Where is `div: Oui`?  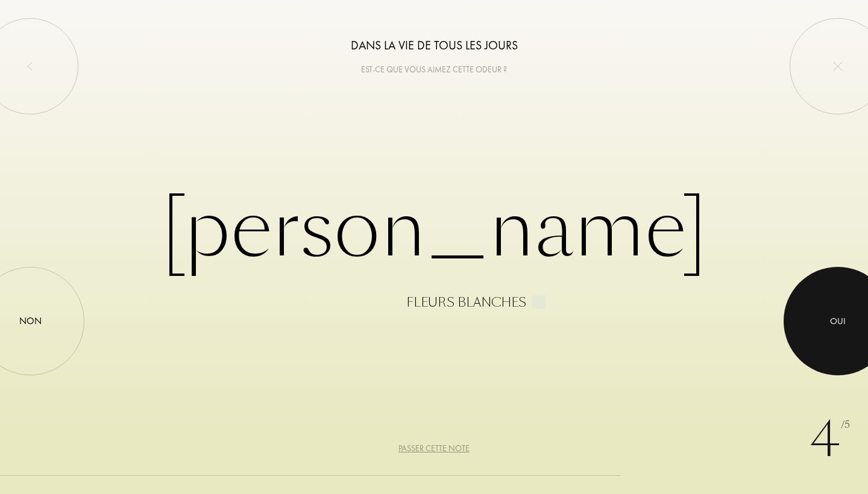
div: Oui is located at coordinates (838, 322).